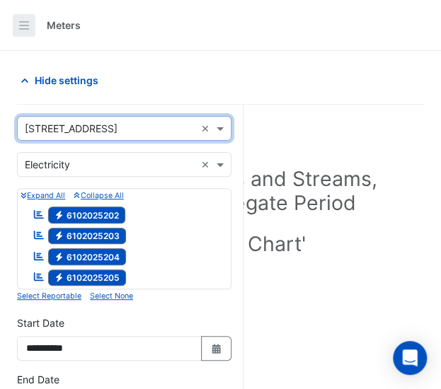  Describe the element at coordinates (87, 278) in the screenshot. I see `span: 6102025205` at that location.